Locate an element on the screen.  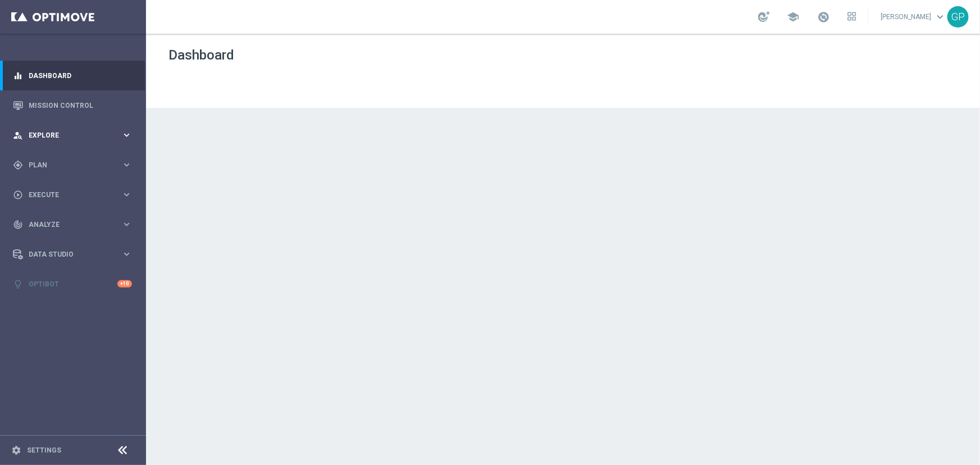
a: Optibot is located at coordinates (73, 283).